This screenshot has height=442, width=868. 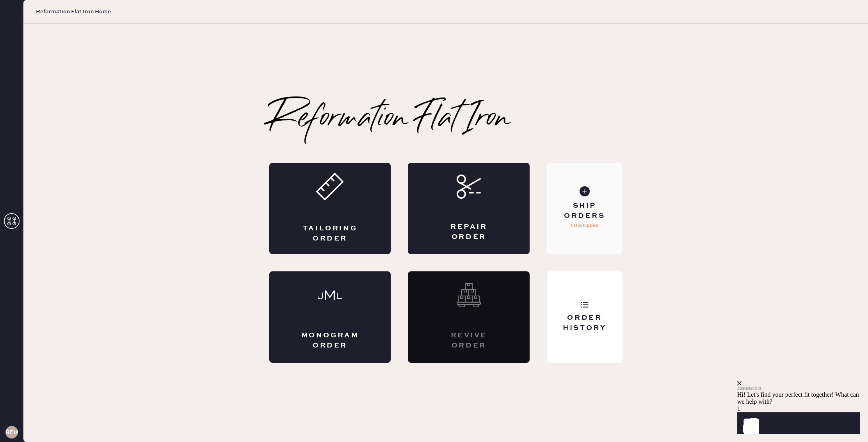 What do you see at coordinates (74, 12) in the screenshot?
I see `span: Reformation Flat Iron Home` at bounding box center [74, 12].